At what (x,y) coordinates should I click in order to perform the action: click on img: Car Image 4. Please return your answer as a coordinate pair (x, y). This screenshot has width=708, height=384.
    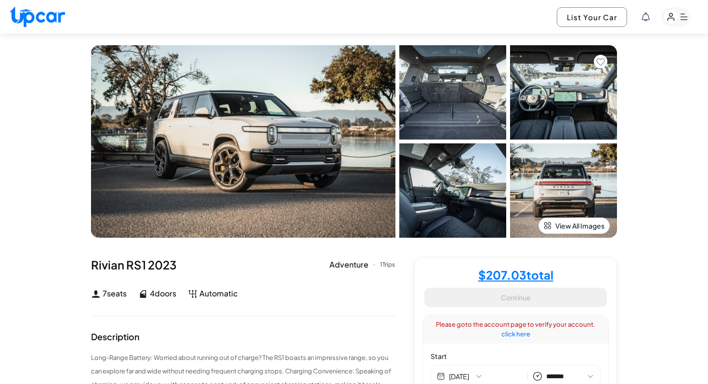
    Looking at the image, I should click on (563, 191).